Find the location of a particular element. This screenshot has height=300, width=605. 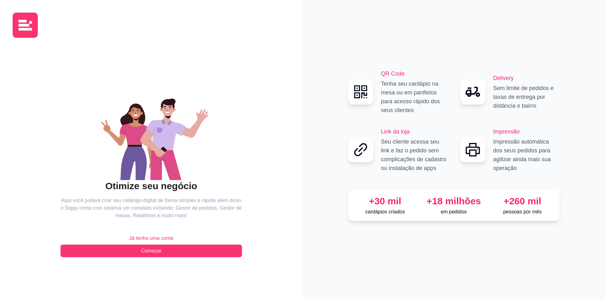

button: Já tenho uma conta is located at coordinates (151, 239).